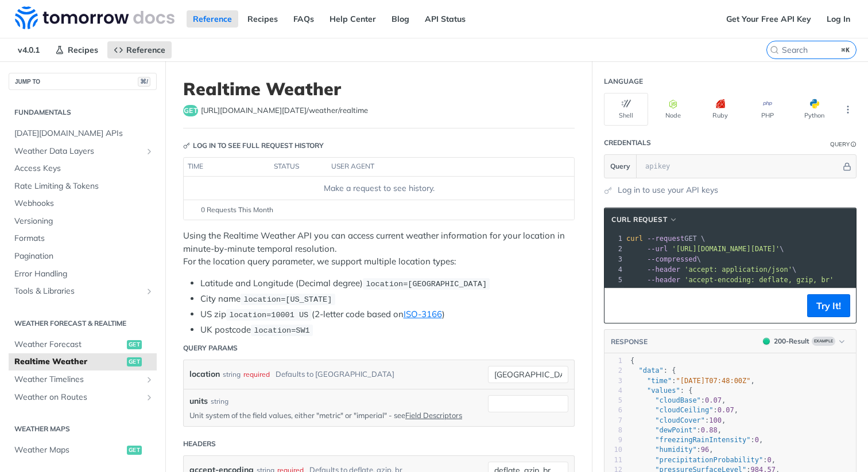 The width and height of the screenshot is (868, 472). What do you see at coordinates (303, 19) in the screenshot?
I see `a: FAQs` at bounding box center [303, 19].